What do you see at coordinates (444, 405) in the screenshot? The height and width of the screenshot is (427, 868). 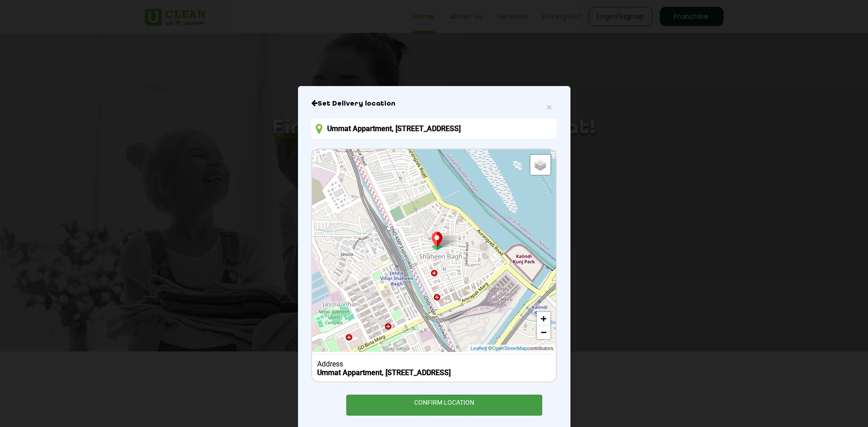 I see `div: CONFIRM LOCATION` at bounding box center [444, 405].